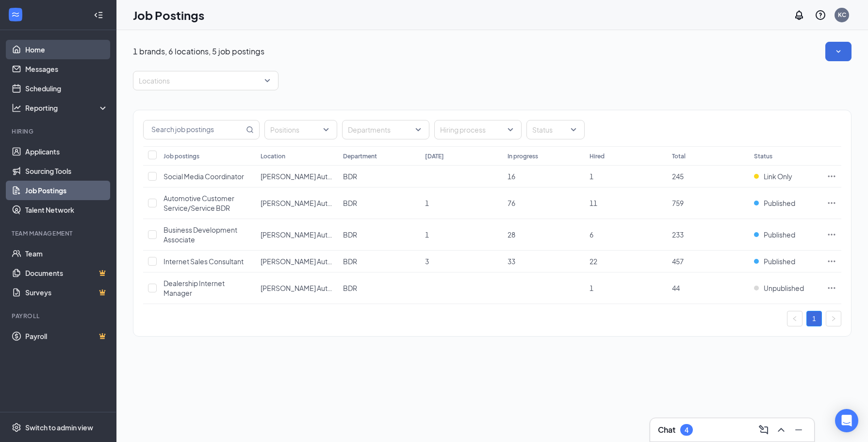 The image size is (868, 442). What do you see at coordinates (66, 253) in the screenshot?
I see `a: Team` at bounding box center [66, 253].